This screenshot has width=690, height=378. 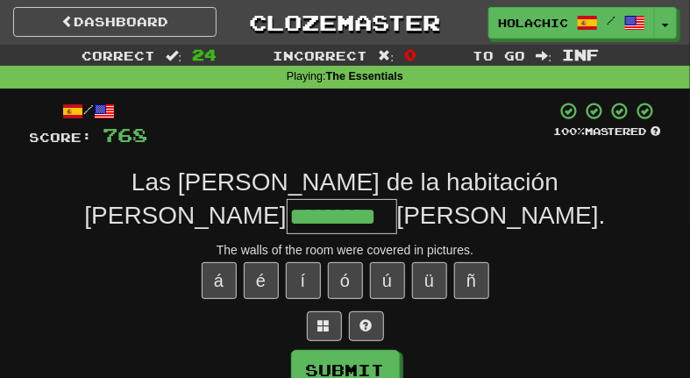 What do you see at coordinates (471, 280) in the screenshot?
I see `button: ñ` at bounding box center [471, 280].